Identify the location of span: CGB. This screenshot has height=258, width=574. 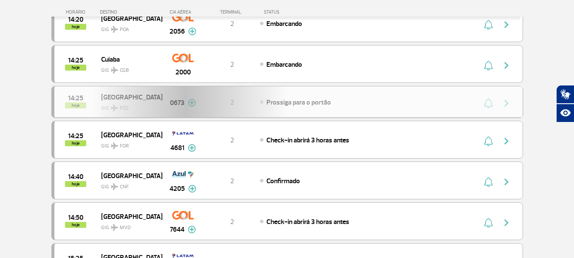
(124, 71).